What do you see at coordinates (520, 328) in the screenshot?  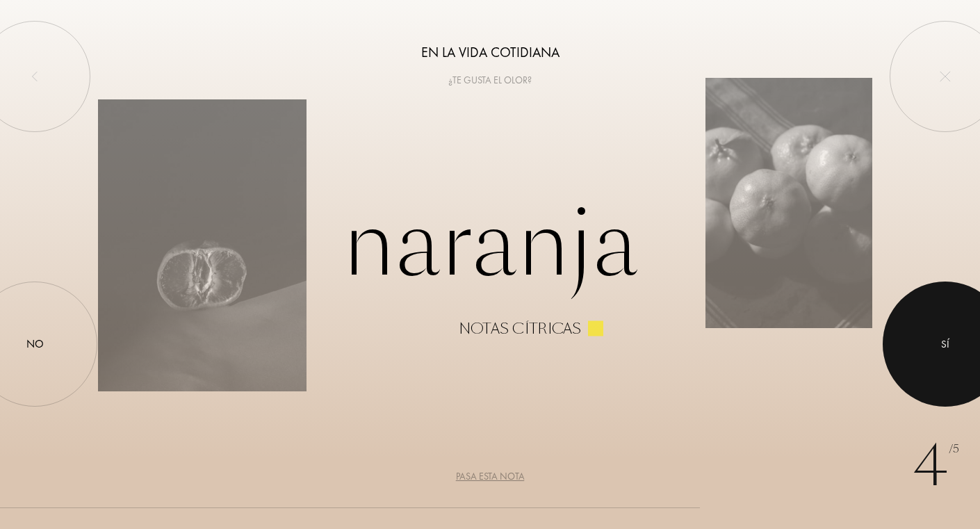 I see `div: Notas cítricas` at bounding box center [520, 328].